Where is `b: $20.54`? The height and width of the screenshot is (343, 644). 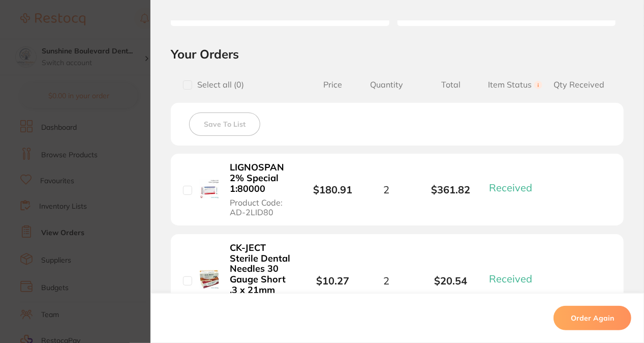
b: $20.54 is located at coordinates (451, 280).